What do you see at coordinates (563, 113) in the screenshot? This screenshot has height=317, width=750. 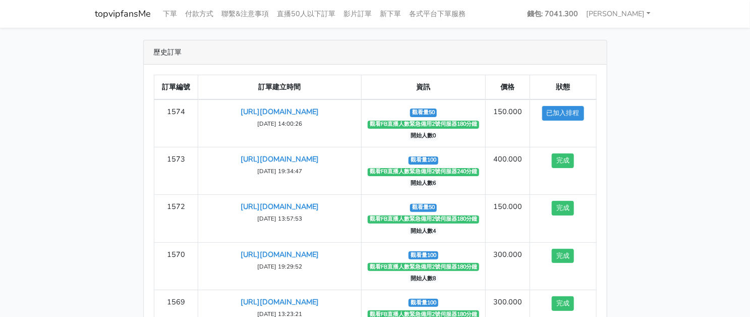 I see `button: 已加入排程` at bounding box center [563, 113].